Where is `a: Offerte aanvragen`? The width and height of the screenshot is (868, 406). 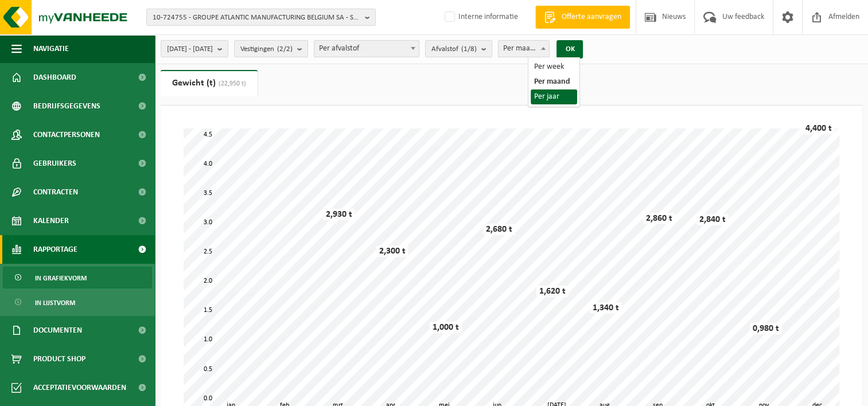 a: Offerte aanvragen is located at coordinates (582, 17).